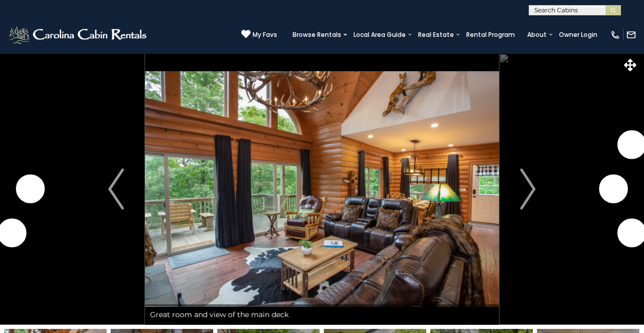 The width and height of the screenshot is (644, 333). What do you see at coordinates (527, 189) in the screenshot?
I see `button: Next` at bounding box center [527, 189].